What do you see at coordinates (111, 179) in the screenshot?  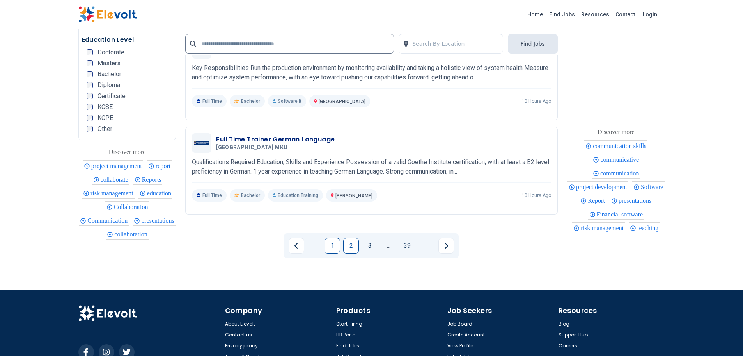 I see `div: collaborate` at bounding box center [111, 179].